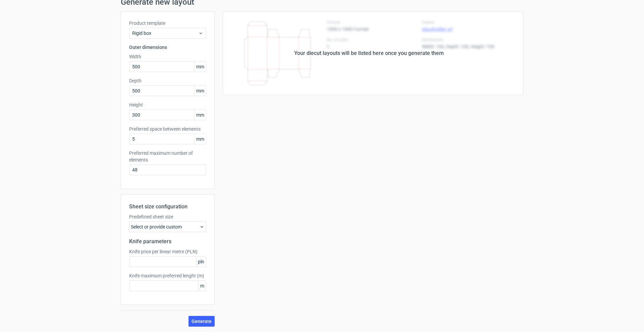 The image size is (644, 332). What do you see at coordinates (165, 33) in the screenshot?
I see `span: Rigid box` at bounding box center [165, 33].